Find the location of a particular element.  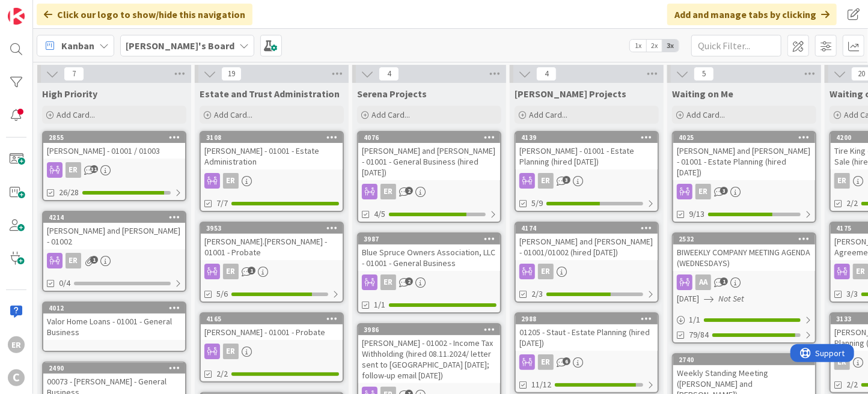

div: 2988 is located at coordinates (590, 319).